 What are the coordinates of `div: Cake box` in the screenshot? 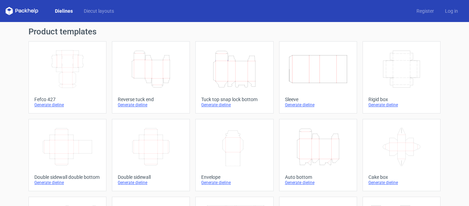 It's located at (402, 177).